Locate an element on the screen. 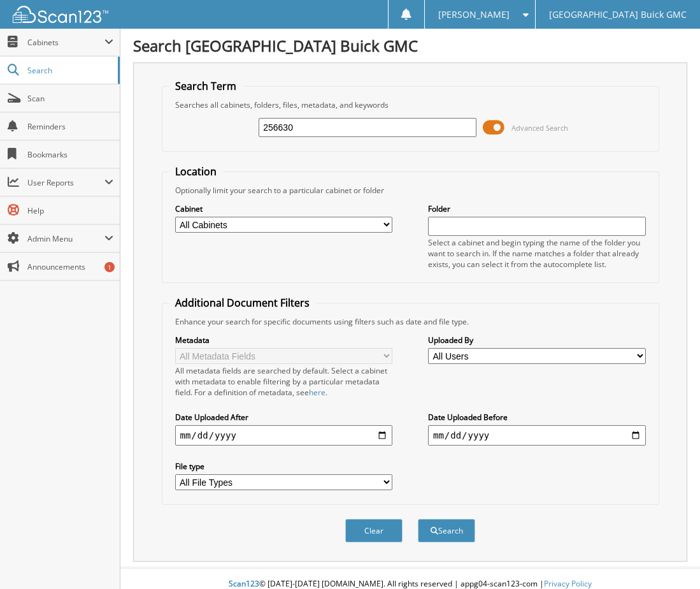  span: Help is located at coordinates (70, 210).